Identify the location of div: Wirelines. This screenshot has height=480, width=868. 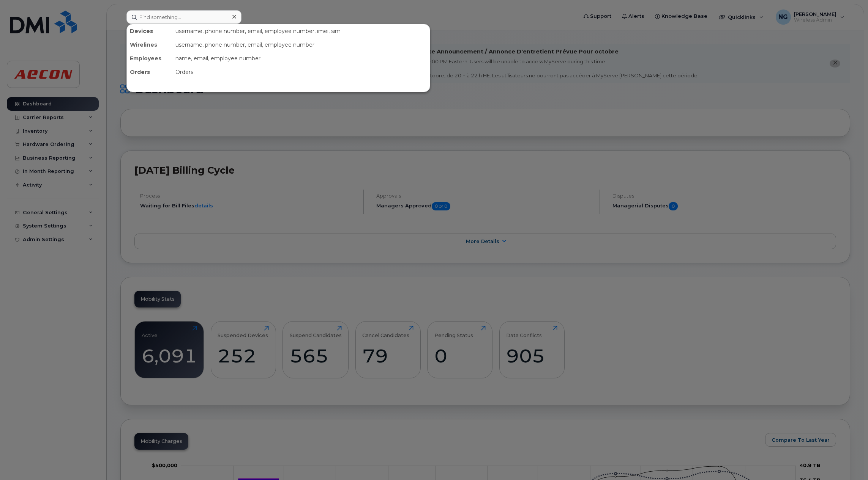
(149, 45).